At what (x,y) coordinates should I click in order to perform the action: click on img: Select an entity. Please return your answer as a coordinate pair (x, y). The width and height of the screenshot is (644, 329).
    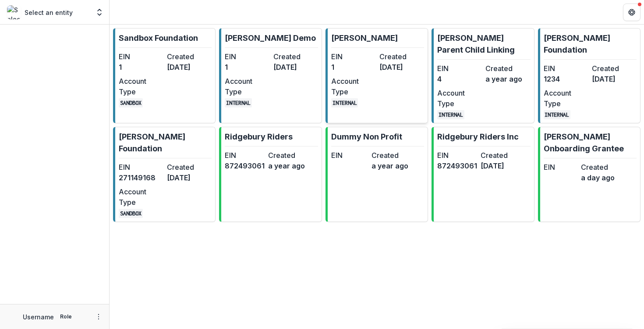
    Looking at the image, I should click on (14, 13).